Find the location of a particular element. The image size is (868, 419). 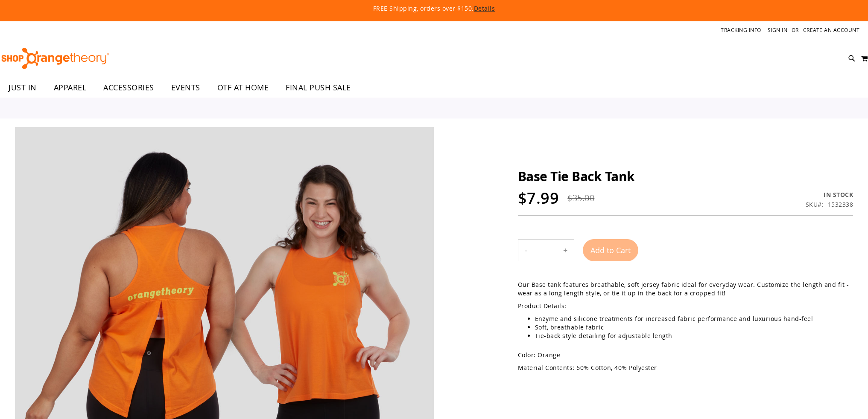

a: APPAREL is located at coordinates (70, 88).